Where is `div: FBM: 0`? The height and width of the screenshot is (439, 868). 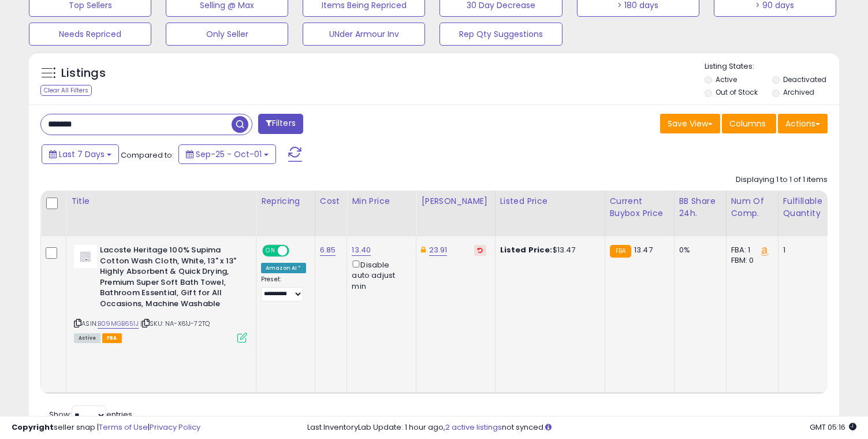
div: FBM: 0 is located at coordinates (750, 260).